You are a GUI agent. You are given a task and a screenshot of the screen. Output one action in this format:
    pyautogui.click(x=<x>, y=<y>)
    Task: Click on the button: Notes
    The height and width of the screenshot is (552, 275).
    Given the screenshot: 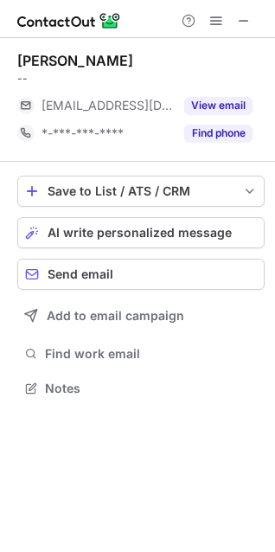 What is the action you would take?
    pyautogui.click(x=141, y=388)
    